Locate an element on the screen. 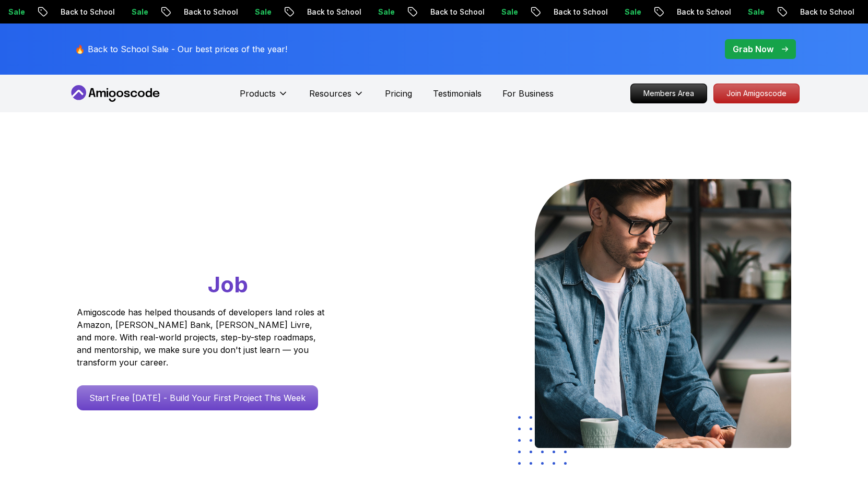 The width and height of the screenshot is (868, 496). img: hero is located at coordinates (663, 313).